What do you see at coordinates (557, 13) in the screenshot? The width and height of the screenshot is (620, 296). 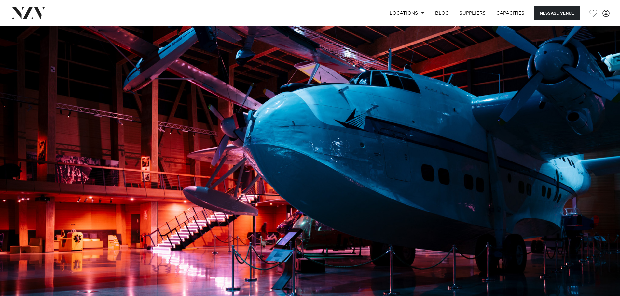 I see `button: Message Venue` at bounding box center [557, 13].